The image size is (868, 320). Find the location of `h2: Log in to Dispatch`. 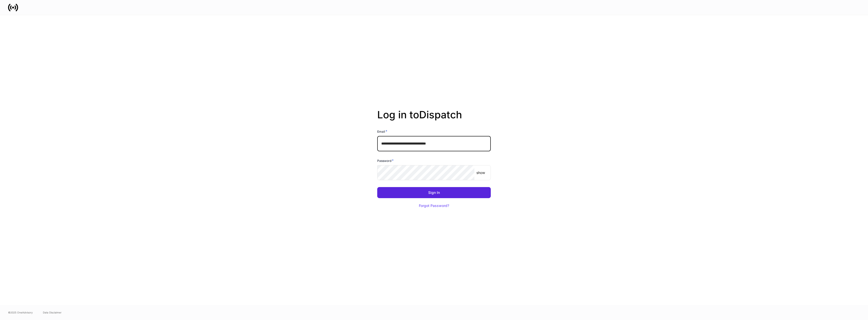

h2: Log in to Dispatch is located at coordinates (434, 119).